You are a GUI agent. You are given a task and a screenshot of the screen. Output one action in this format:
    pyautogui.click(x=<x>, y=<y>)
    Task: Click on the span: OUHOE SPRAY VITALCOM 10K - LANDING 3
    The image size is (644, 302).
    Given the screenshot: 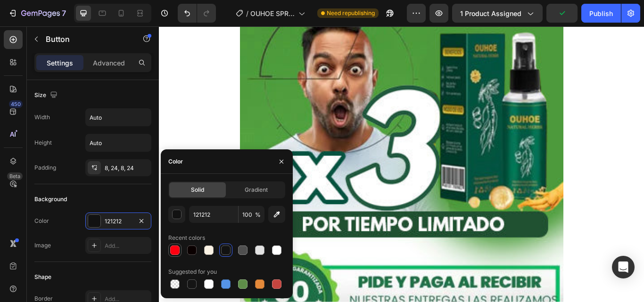 What is the action you would take?
    pyautogui.click(x=273, y=13)
    